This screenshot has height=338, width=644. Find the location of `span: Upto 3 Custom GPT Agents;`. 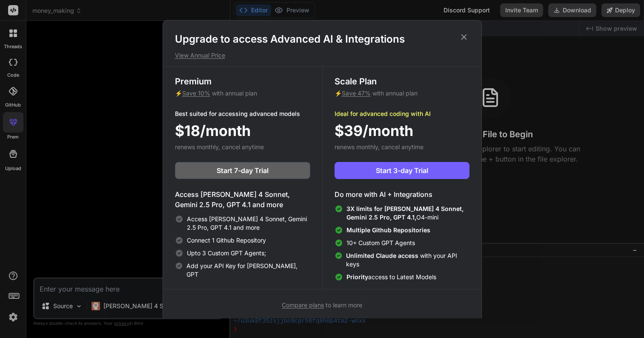

span: Upto 3 Custom GPT Agents; is located at coordinates (226, 253).